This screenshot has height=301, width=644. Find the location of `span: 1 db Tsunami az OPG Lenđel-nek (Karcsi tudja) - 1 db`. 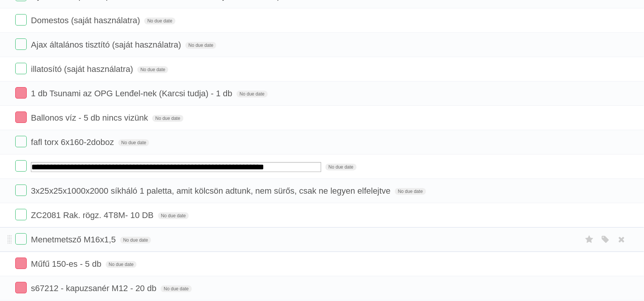

span: 1 db Tsunami az OPG Lenđel-nek (Karcsi tudja) - 1 db is located at coordinates (133, 93).